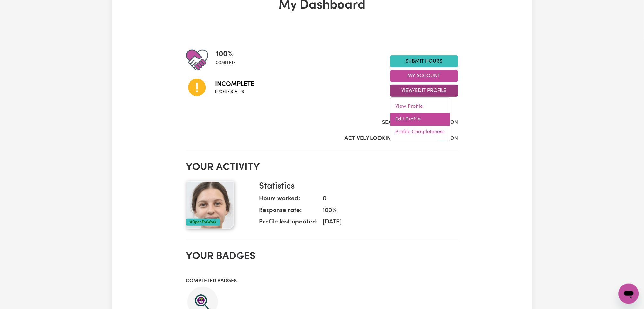 The width and height of the screenshot is (644, 309). Describe the element at coordinates (322, 256) in the screenshot. I see `h2: Your badges` at that location.